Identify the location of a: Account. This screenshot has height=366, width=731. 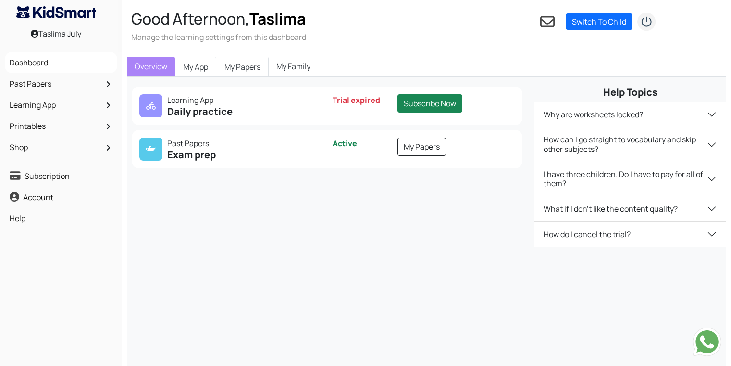
(61, 197).